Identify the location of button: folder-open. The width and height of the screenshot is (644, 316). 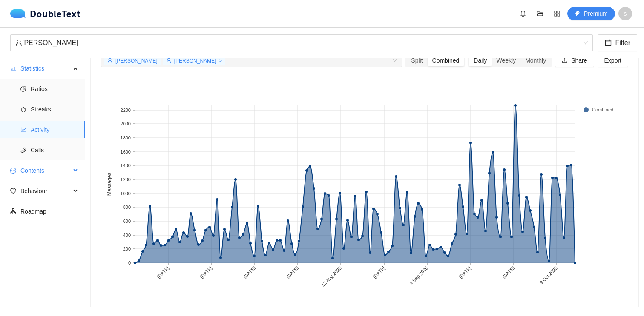
(540, 14).